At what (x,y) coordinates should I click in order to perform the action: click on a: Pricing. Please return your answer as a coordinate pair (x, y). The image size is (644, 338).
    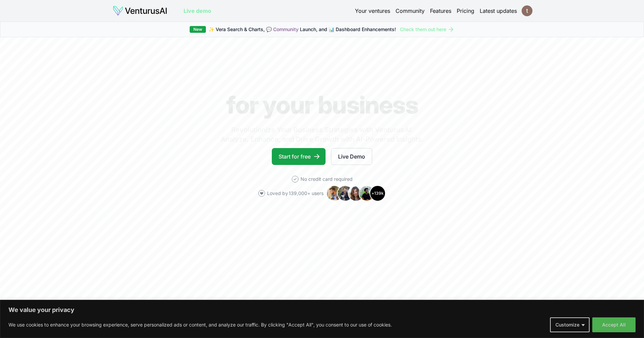
    Looking at the image, I should click on (466, 11).